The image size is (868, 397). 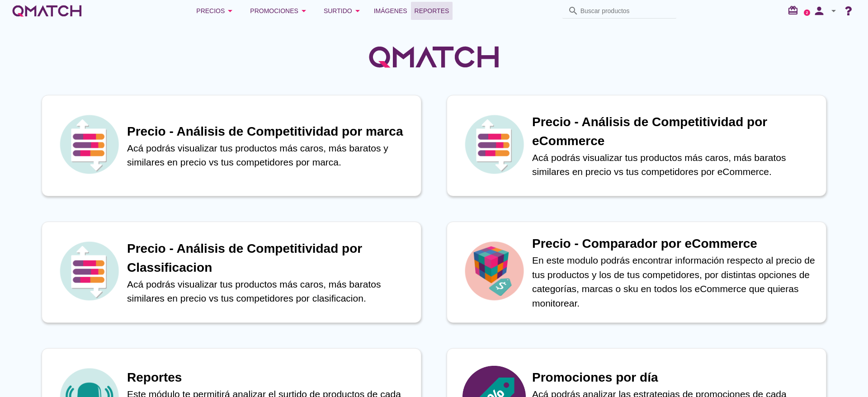 What do you see at coordinates (231, 146) in the screenshot?
I see `a: iconPrecio - Análisis de Competitividad por marcaAcá podrás visualizar tus productos más caros, m...` at bounding box center [231, 146].